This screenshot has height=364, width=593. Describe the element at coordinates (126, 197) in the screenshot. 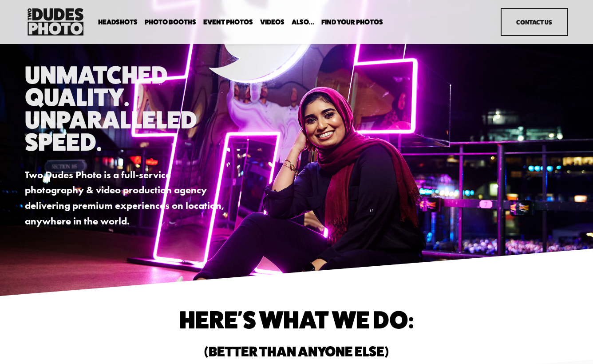

I see `strong: Two Dudes Photo is a full-service photography & video production agency delivering premium experi...` at that location.